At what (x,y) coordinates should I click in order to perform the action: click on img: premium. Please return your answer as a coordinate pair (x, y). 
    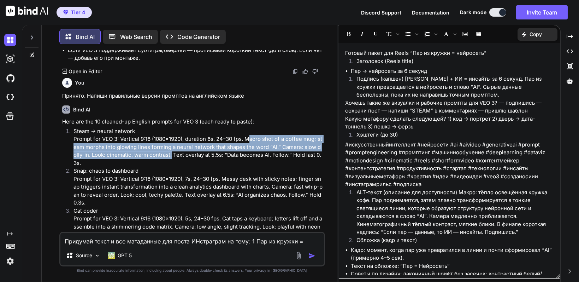
    Looking at the image, I should click on (66, 12).